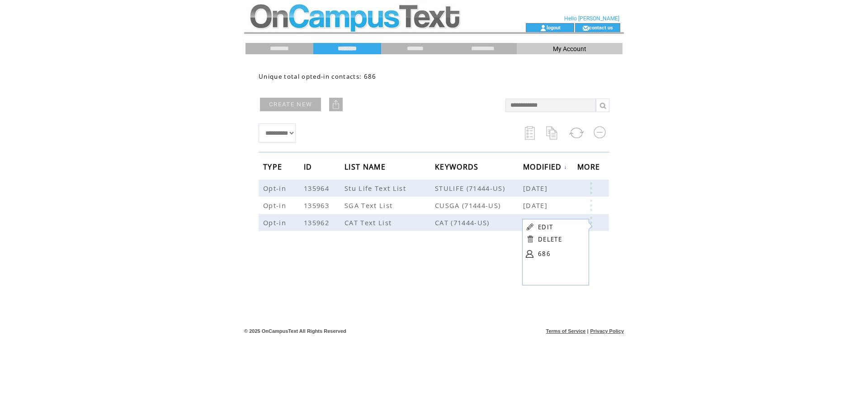  Describe the element at coordinates (543, 168) in the screenshot. I see `span: MODIFIED` at that location.